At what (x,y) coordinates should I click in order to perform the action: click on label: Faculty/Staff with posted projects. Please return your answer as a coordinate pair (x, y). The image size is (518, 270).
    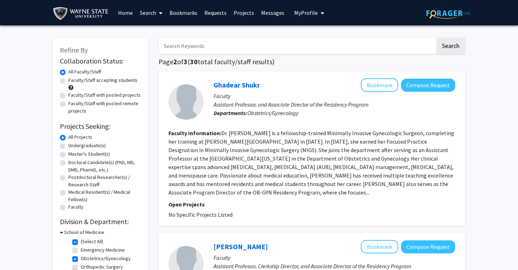
    Looking at the image, I should click on (104, 95).